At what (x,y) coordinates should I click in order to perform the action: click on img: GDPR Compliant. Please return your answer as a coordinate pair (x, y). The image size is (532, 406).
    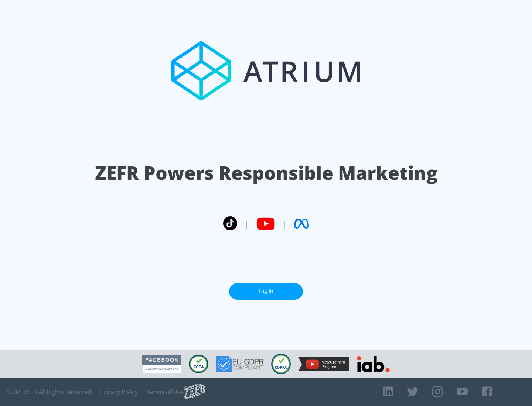
    Looking at the image, I should click on (239, 365).